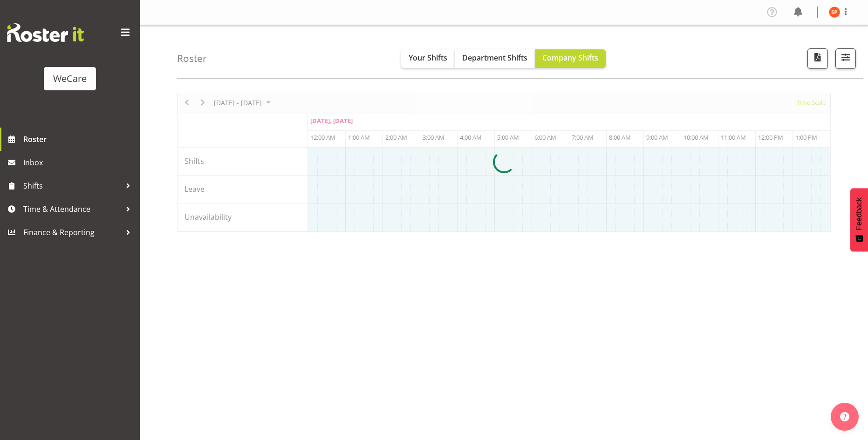 The image size is (868, 440). Describe the element at coordinates (72, 186) in the screenshot. I see `span: Shifts` at that location.